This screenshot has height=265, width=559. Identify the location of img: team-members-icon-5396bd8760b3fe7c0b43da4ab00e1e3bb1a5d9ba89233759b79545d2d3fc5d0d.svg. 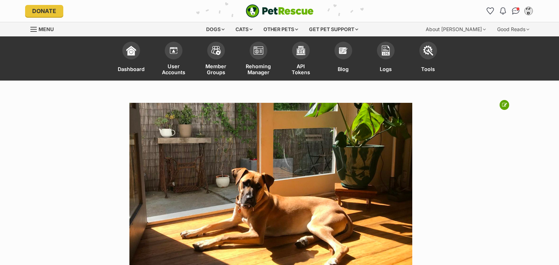
(216, 51).